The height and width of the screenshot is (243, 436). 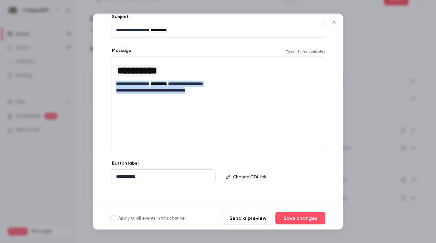 I want to click on label: Button label, so click(x=124, y=163).